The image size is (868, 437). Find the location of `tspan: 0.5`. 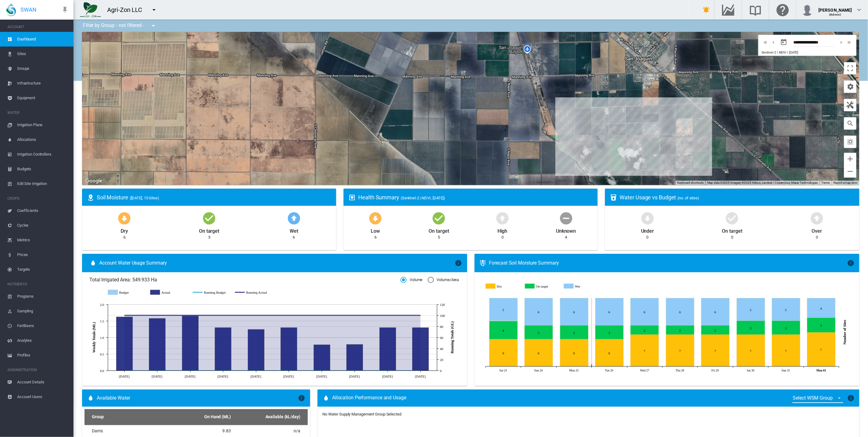

tspan: 0.5 is located at coordinates (102, 354).